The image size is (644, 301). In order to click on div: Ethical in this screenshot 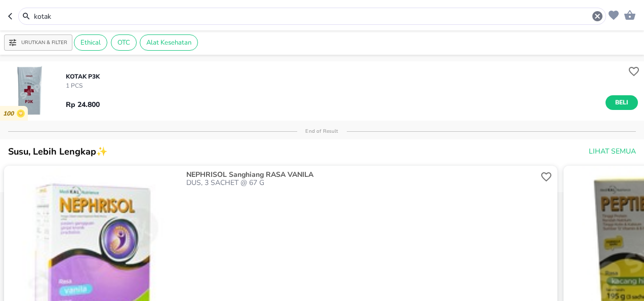, I will do `click(91, 43)`.